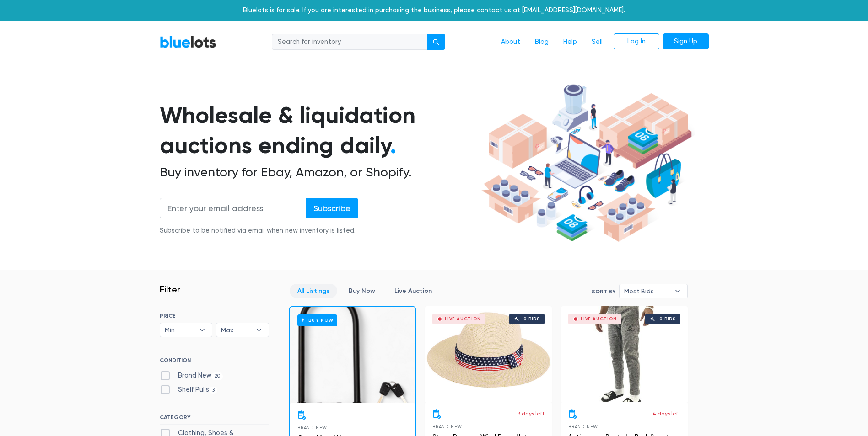  Describe the element at coordinates (214, 420) in the screenshot. I see `h6: CATEGORY` at that location.